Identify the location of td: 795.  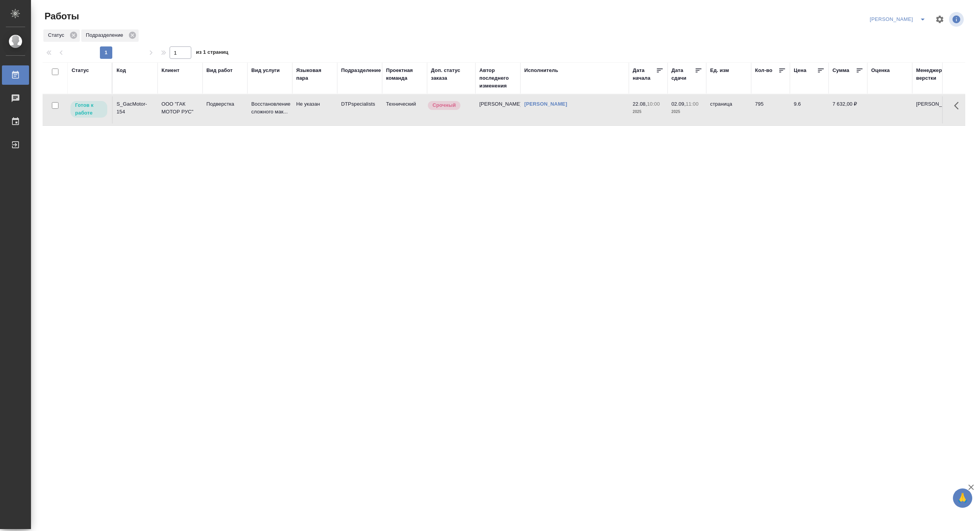
(770, 110).